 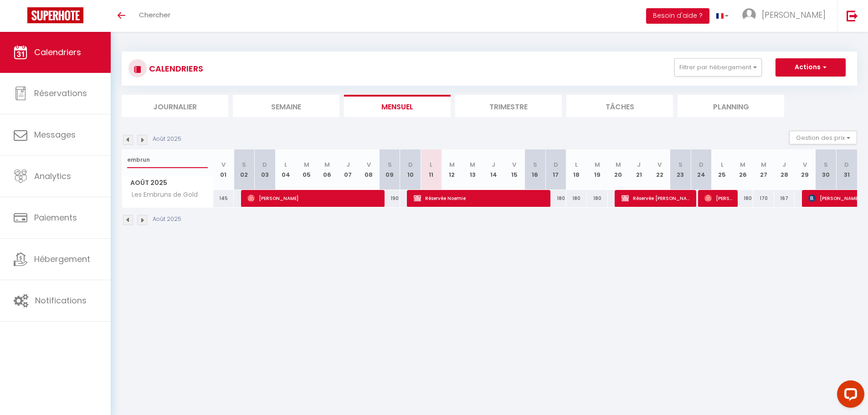 What do you see at coordinates (224, 199) in the screenshot?
I see `div: 145` at bounding box center [224, 199].